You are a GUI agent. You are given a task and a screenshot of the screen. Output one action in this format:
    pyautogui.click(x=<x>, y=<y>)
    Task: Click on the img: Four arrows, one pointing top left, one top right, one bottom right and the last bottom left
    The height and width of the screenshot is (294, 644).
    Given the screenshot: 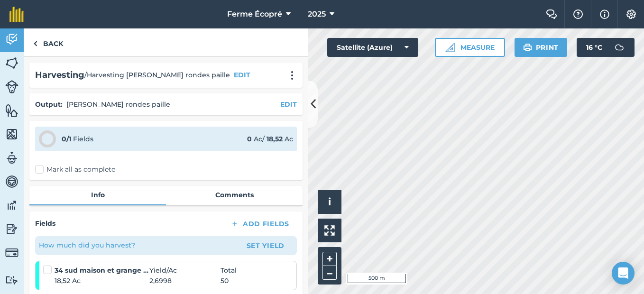 What is the action you would take?
    pyautogui.click(x=329, y=230)
    